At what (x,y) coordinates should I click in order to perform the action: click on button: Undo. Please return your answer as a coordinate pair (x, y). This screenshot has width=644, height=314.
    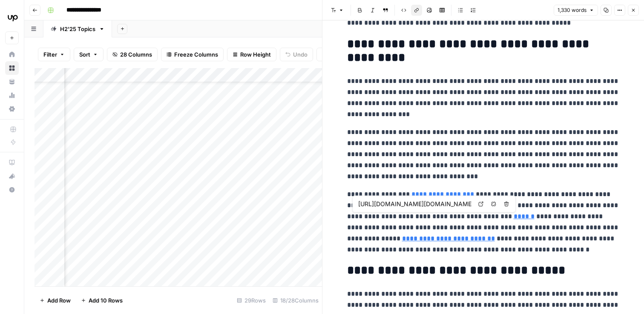
    Looking at the image, I should click on (296, 54).